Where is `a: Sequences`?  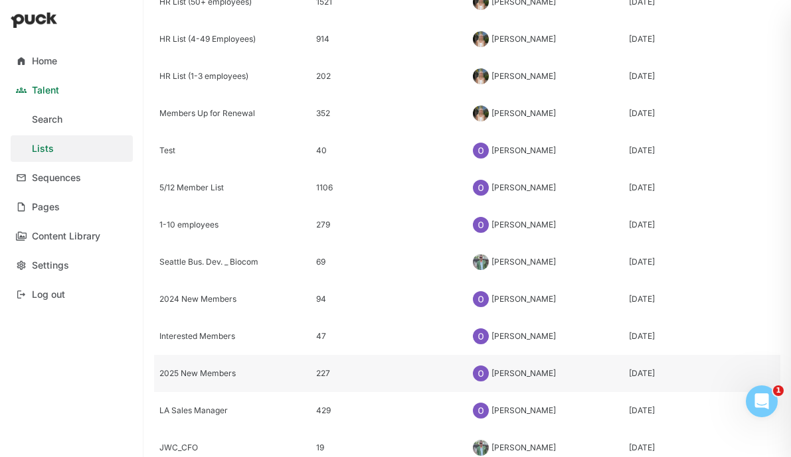
a: Sequences is located at coordinates (72, 178).